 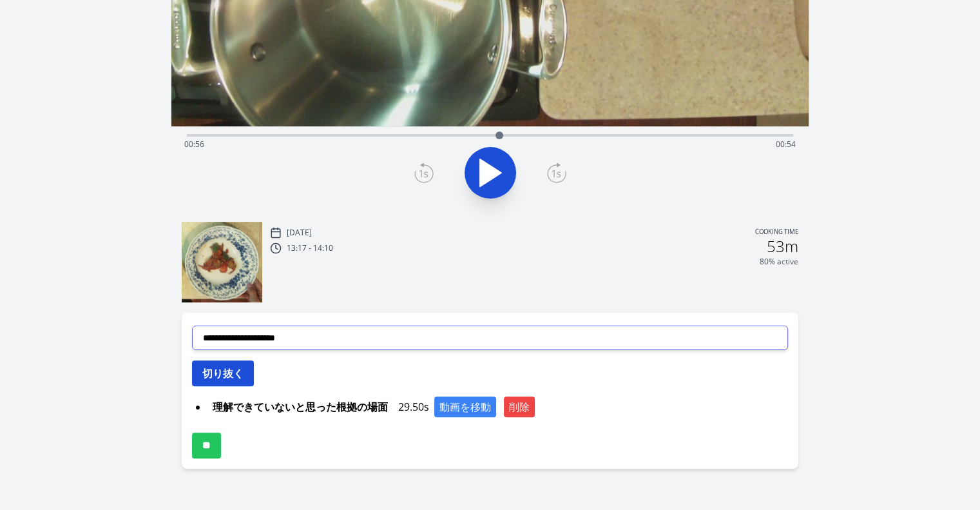 I want to click on span: 00:54, so click(x=785, y=144).